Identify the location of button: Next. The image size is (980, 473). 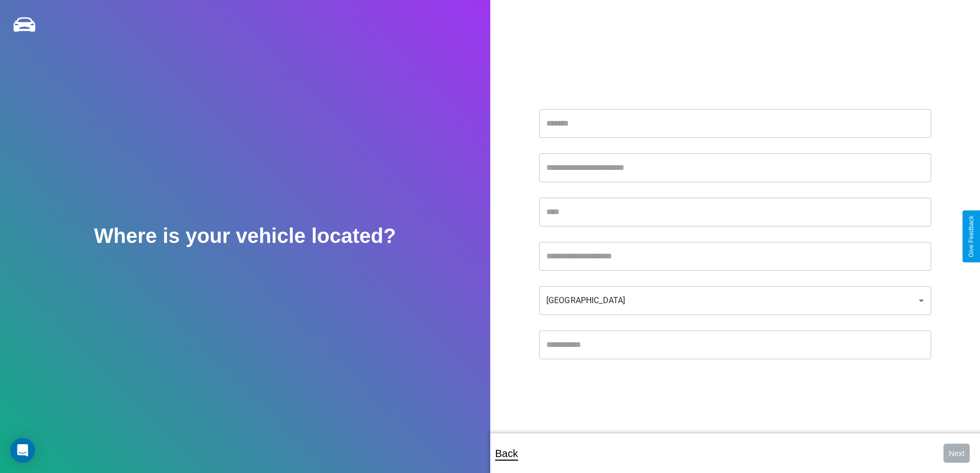
(956, 453).